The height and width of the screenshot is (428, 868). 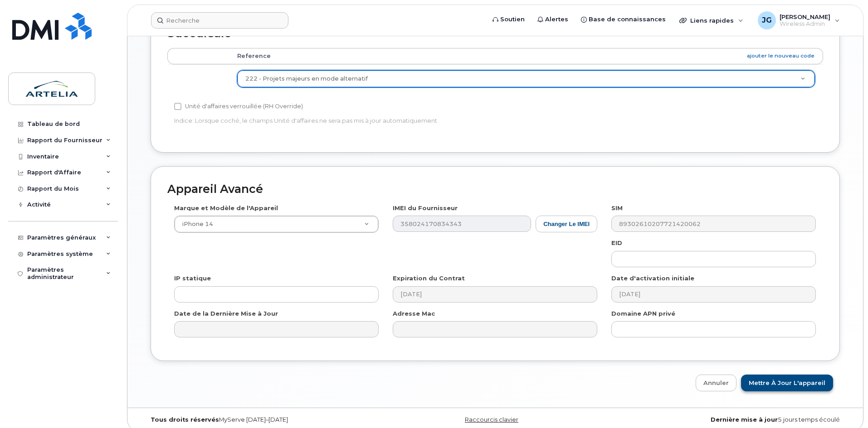 What do you see at coordinates (566, 224) in the screenshot?
I see `button: Changer le IMEI` at bounding box center [566, 224].